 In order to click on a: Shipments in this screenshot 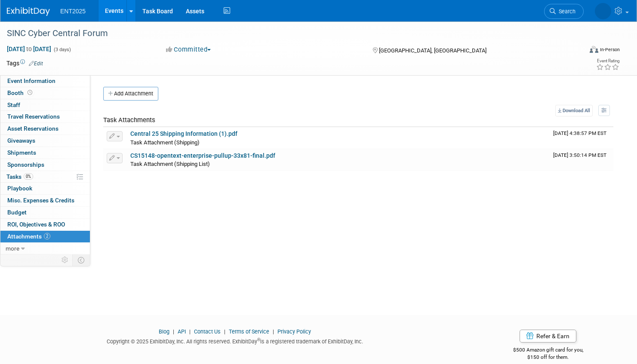, I will do `click(45, 152)`.